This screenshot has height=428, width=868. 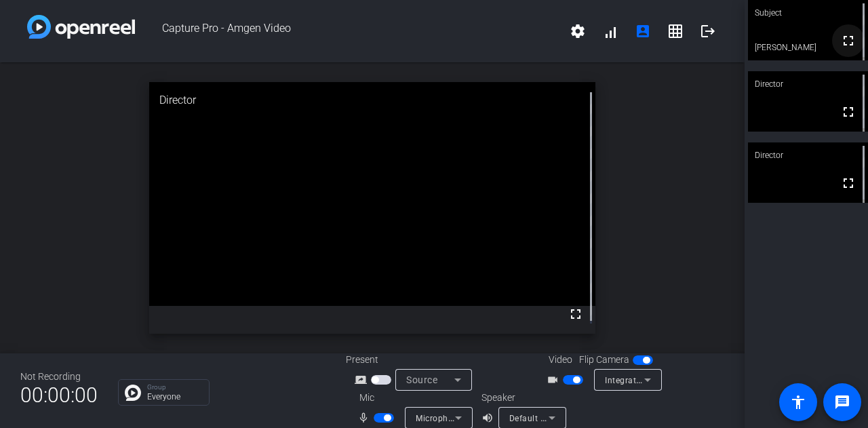 I want to click on mat-icon: mic_none, so click(x=366, y=418).